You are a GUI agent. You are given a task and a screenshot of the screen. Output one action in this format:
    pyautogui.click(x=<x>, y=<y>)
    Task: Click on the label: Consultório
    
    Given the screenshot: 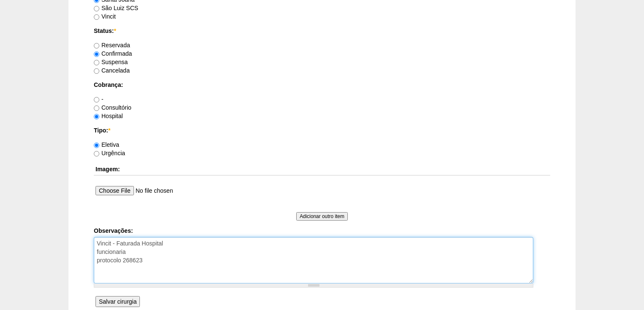 What is the action you would take?
    pyautogui.click(x=113, y=108)
    